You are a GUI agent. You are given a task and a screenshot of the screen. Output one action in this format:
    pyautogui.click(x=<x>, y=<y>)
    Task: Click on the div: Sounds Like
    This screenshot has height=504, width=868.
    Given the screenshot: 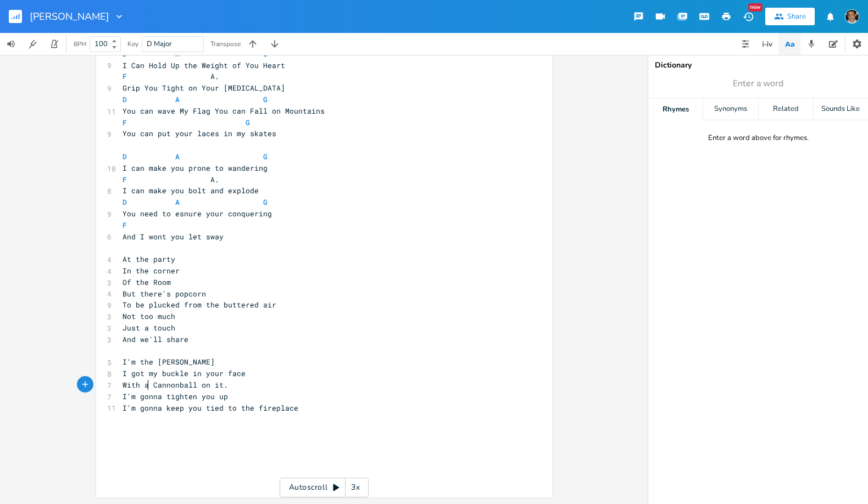 What is the action you would take?
    pyautogui.click(x=840, y=109)
    